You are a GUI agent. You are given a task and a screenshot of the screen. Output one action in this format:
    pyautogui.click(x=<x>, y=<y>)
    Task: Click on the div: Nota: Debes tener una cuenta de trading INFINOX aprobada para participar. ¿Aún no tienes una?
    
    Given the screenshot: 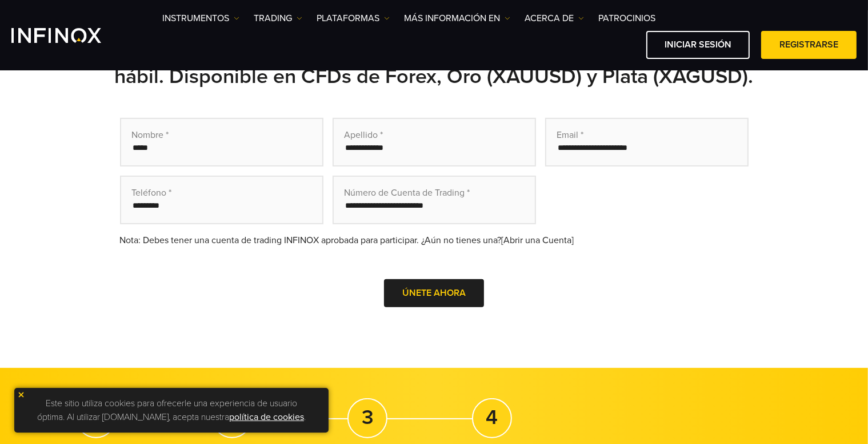 What is the action you would take?
    pyautogui.click(x=434, y=240)
    